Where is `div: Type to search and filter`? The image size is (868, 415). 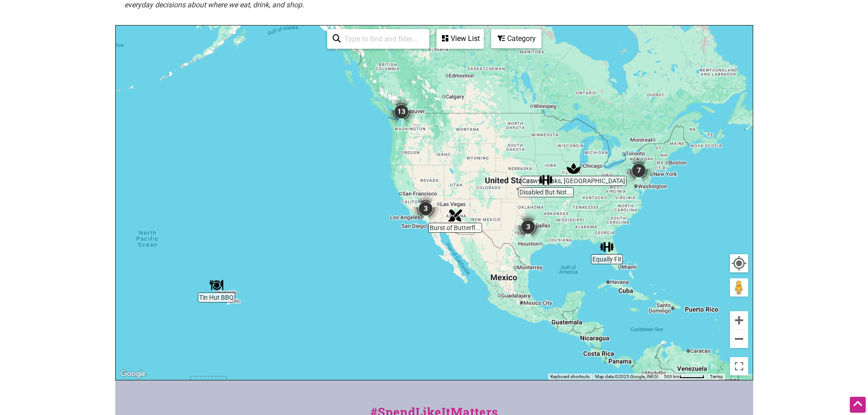
div: Type to search and filter is located at coordinates (378, 39).